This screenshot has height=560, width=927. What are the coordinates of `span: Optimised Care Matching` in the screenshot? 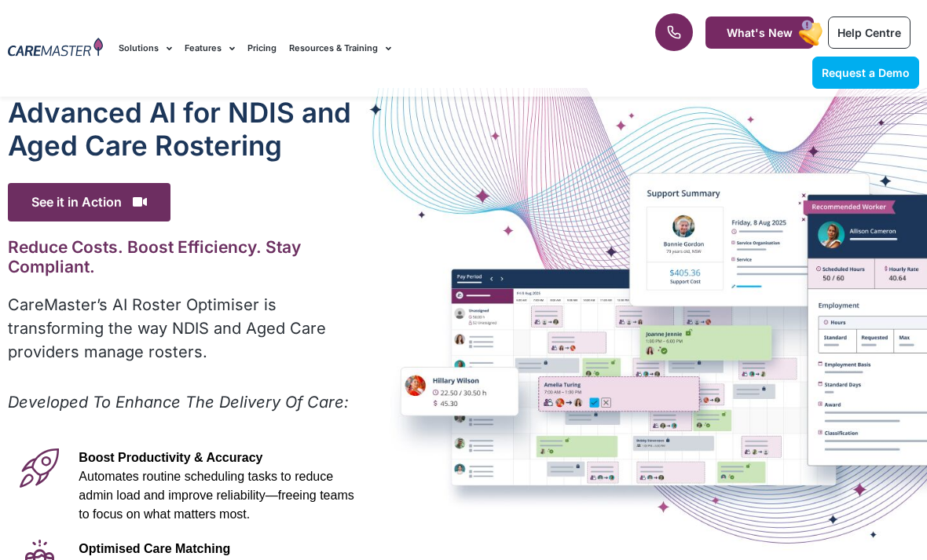 It's located at (154, 548).